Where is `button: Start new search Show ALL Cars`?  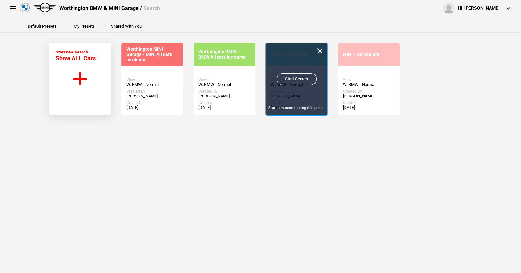 button: Start new search Show ALL Cars is located at coordinates (80, 79).